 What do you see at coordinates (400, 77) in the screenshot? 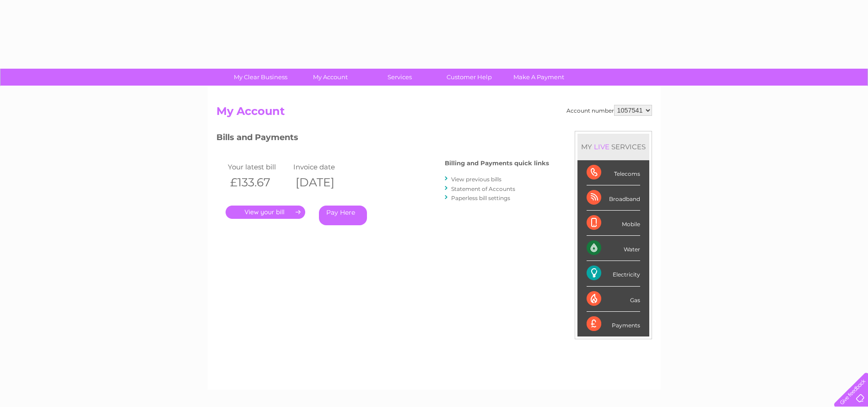
I see `a: Services` at bounding box center [400, 77].